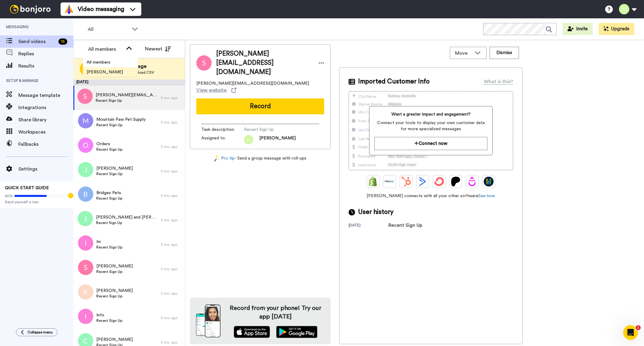  Describe the element at coordinates (390, 182) in the screenshot. I see `img: Ontraport` at that location.